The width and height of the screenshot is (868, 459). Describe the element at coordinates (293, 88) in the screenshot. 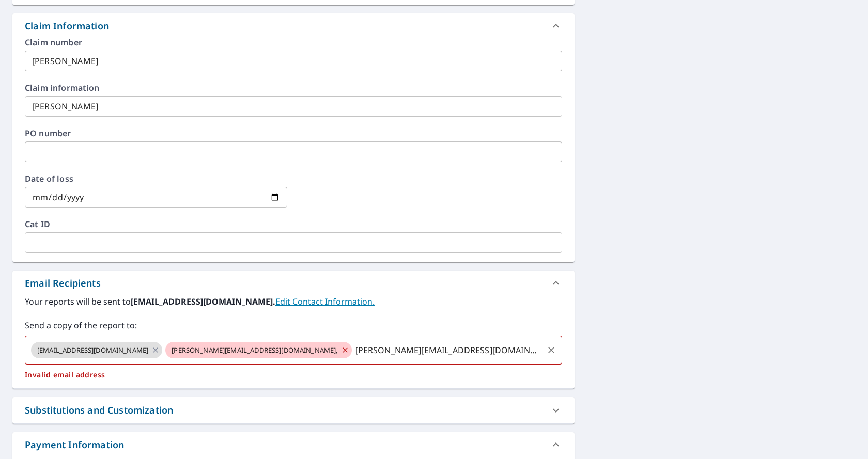

I see `label: Claim information` at that location.